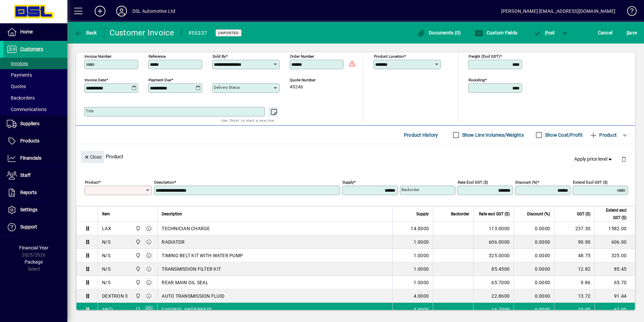 The height and width of the screenshot is (322, 644). I want to click on span: ost, so click(544, 33).